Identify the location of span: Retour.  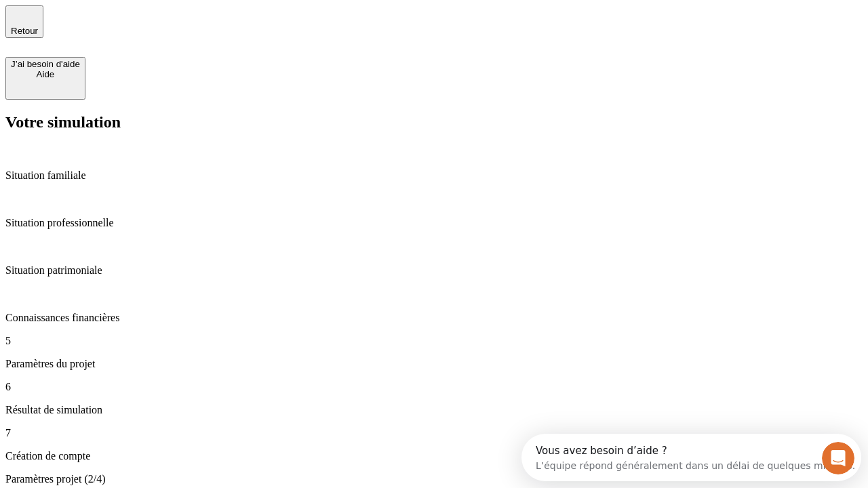
(25, 30).